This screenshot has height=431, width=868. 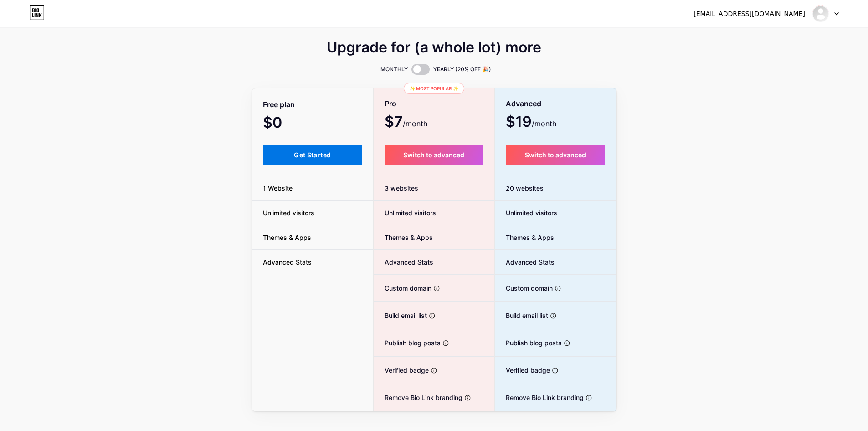 What do you see at coordinates (312, 155) in the screenshot?
I see `span: Get Started` at bounding box center [312, 155].